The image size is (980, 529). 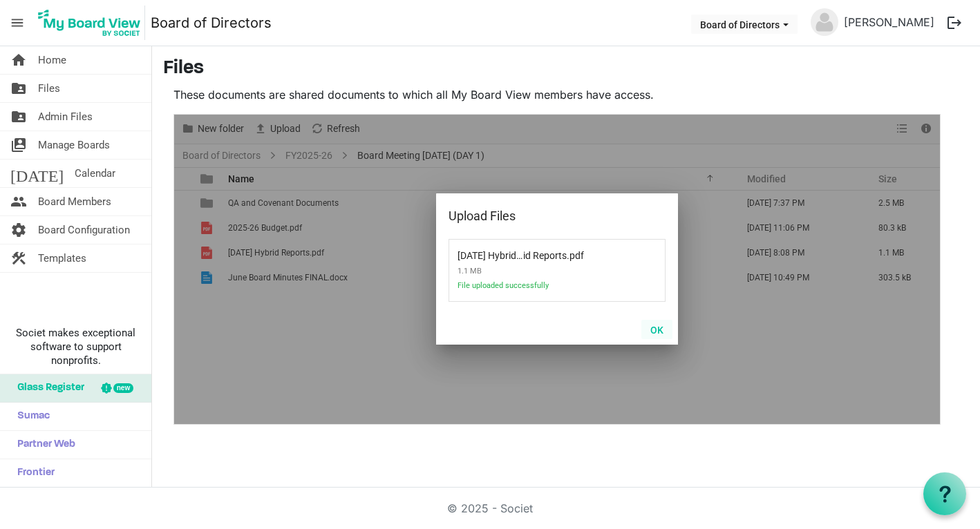 What do you see at coordinates (557, 95) in the screenshot?
I see `p: These documents are shared documents to which all My Board View members have access.` at bounding box center [557, 95].